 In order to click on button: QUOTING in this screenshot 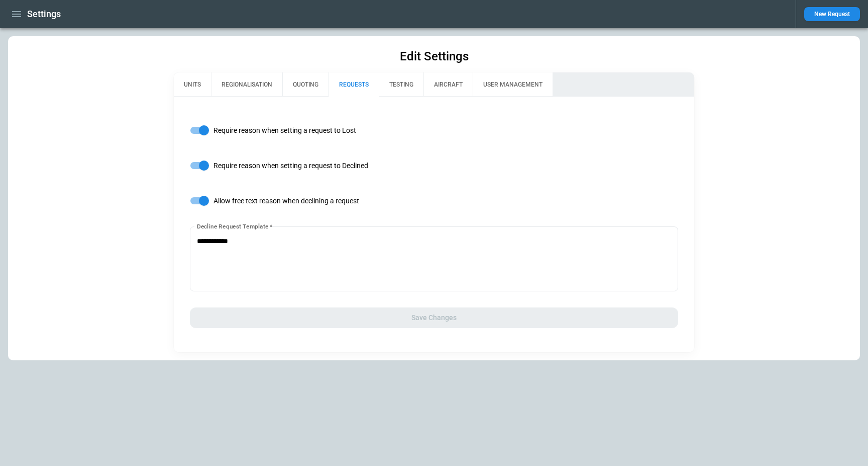, I will do `click(305, 84)`.